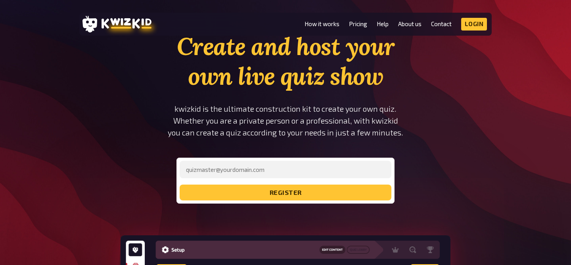  Describe the element at coordinates (410, 24) in the screenshot. I see `a: About us` at that location.